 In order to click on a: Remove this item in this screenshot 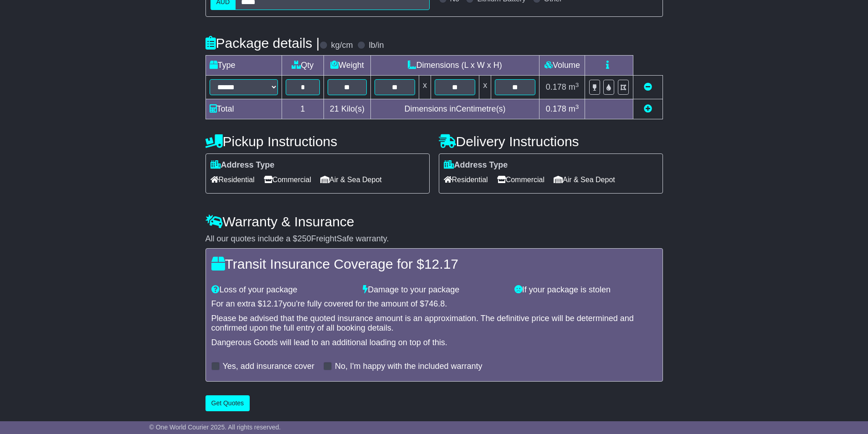, I will do `click(648, 87)`.